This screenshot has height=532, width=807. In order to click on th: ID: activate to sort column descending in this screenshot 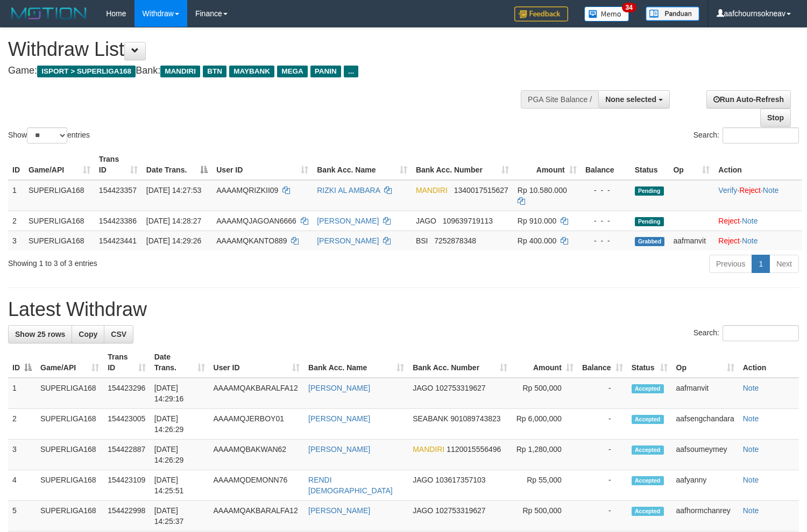, I will do `click(22, 362)`.